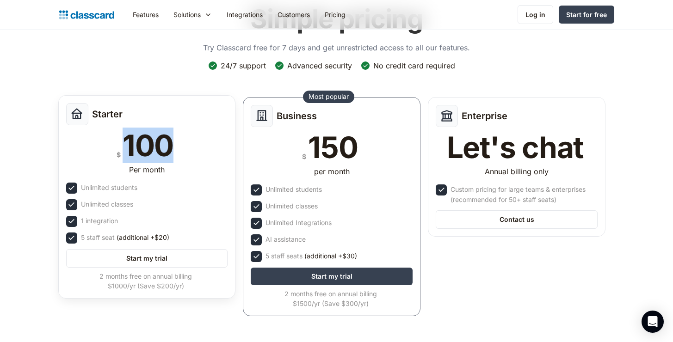 The image size is (673, 342). Describe the element at coordinates (484, 116) in the screenshot. I see `h2: Enterprise` at that location.